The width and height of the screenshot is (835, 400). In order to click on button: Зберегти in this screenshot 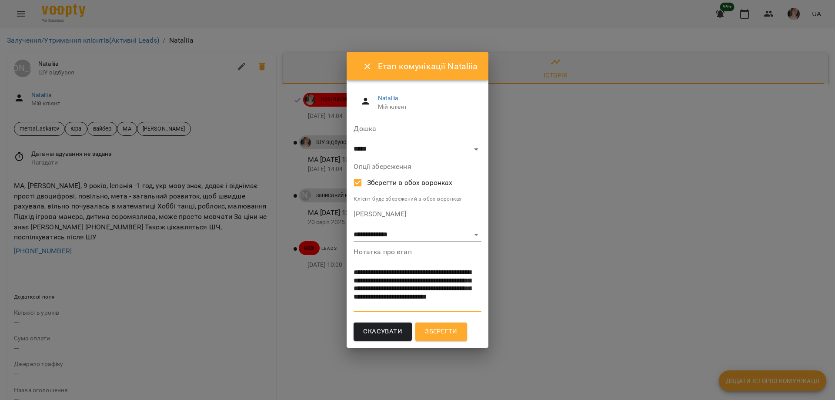, I will do `click(441, 331)`.